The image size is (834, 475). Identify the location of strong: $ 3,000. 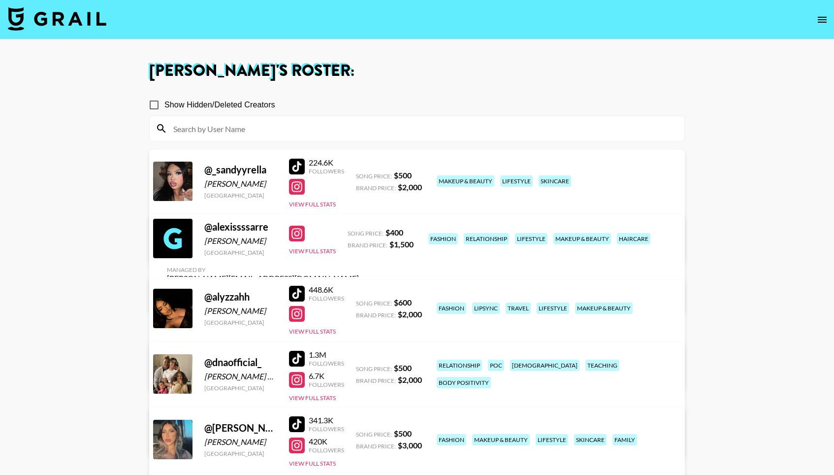
(410, 445).